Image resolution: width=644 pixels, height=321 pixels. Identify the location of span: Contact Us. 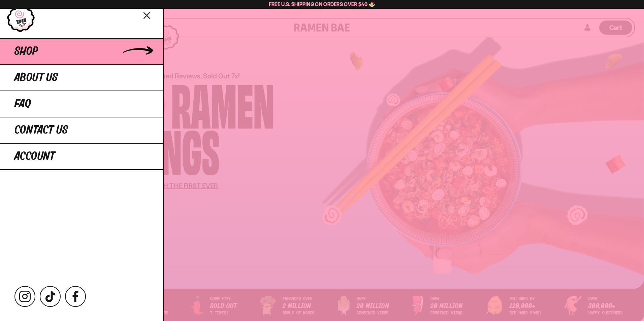
(41, 130).